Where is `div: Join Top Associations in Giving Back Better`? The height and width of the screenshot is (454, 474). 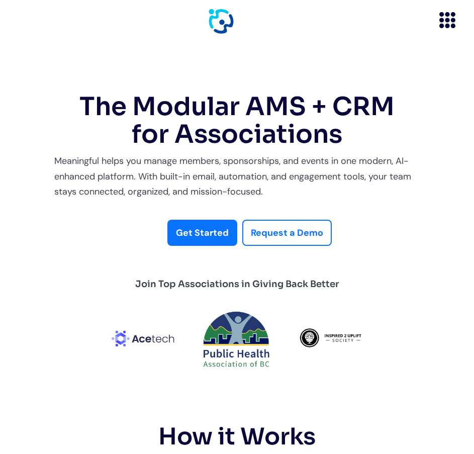 div: Join Top Associations in Giving Back Better is located at coordinates (237, 284).